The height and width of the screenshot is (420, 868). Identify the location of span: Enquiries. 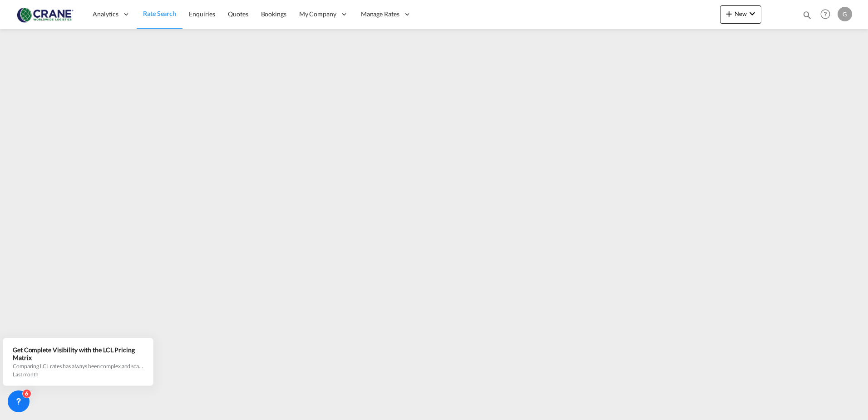
(202, 14).